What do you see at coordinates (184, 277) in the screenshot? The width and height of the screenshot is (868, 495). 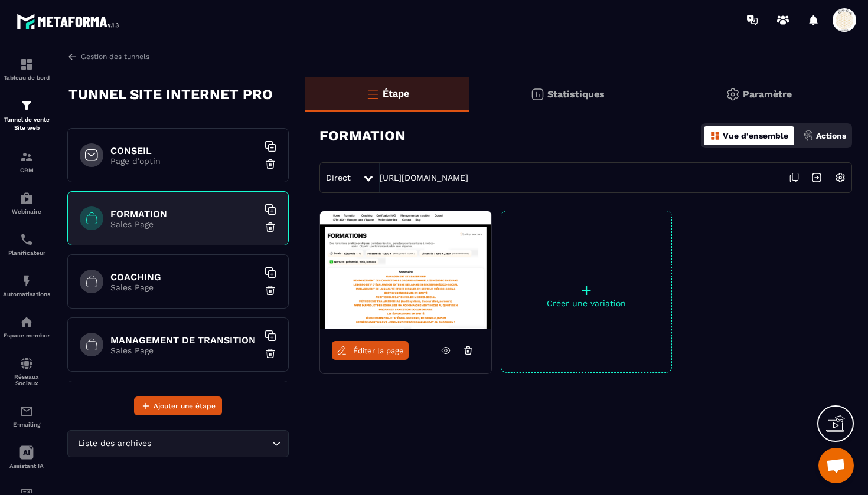 I see `h6: COACHING` at bounding box center [184, 277].